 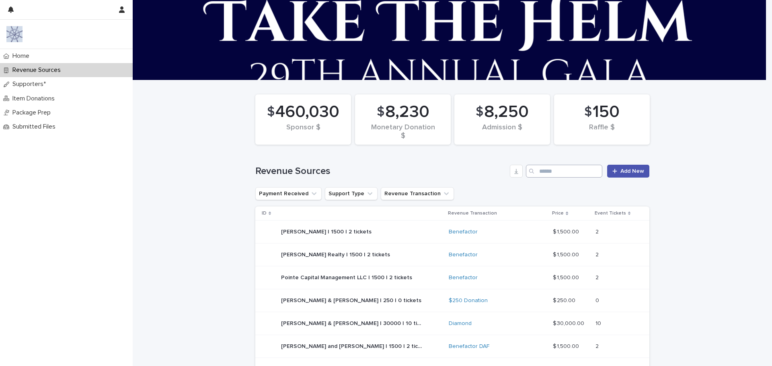 I want to click on p: Event Tickets, so click(x=610, y=213).